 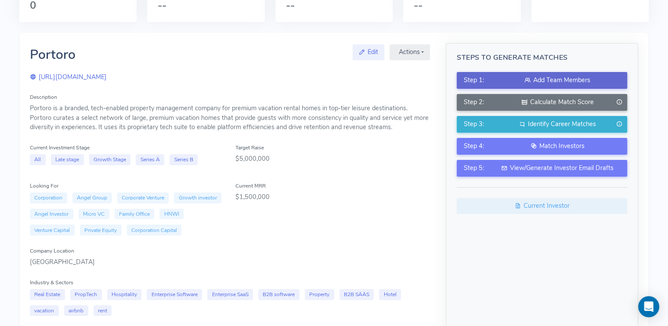 What do you see at coordinates (124, 294) in the screenshot?
I see `span: Hospitality` at bounding box center [124, 294].